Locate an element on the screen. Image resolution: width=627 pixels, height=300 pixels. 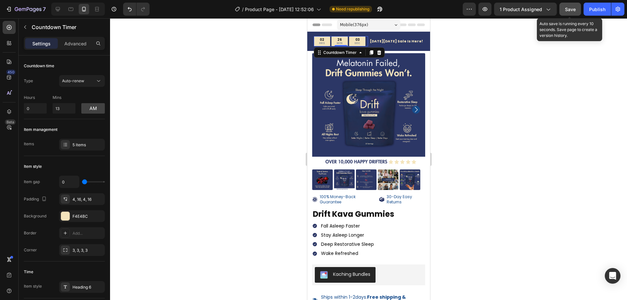
span: Fall Asleep Faster is located at coordinates (33, 208).